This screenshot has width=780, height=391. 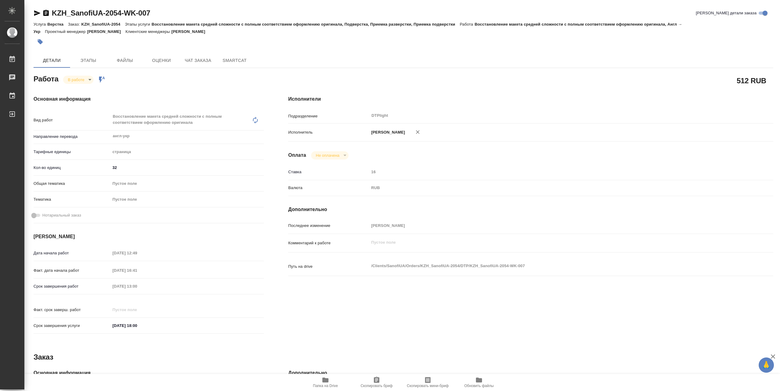 I want to click on p: Валюта, so click(x=329, y=188).